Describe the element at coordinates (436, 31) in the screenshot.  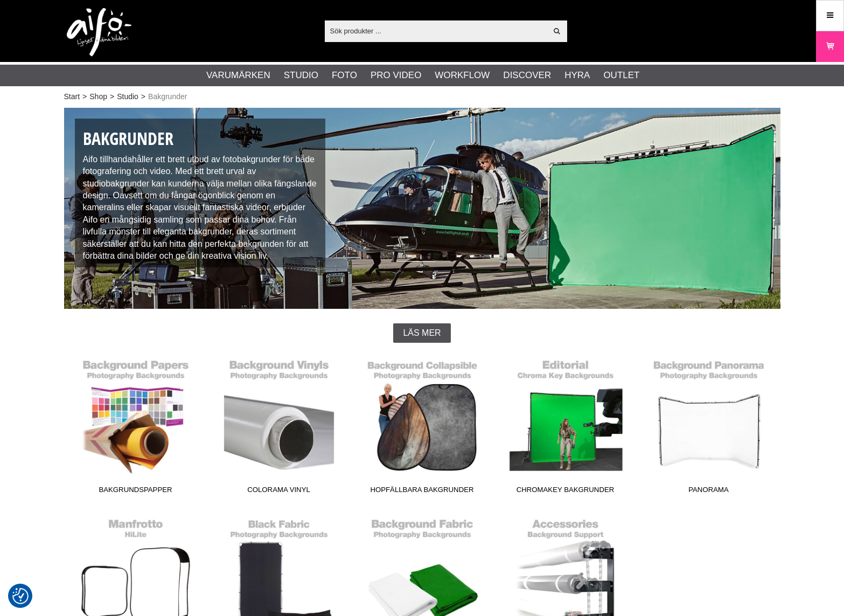
I see `input: Sök produkter ...` at that location.